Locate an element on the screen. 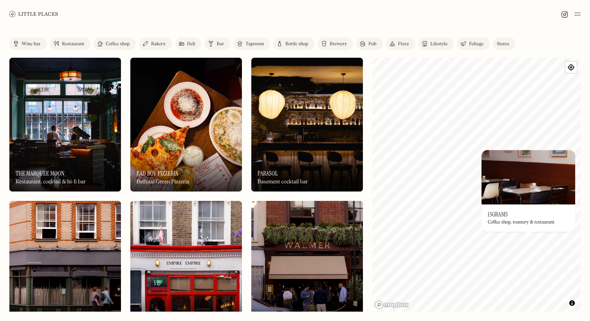 The image size is (590, 321). div: Brewery is located at coordinates (338, 44).